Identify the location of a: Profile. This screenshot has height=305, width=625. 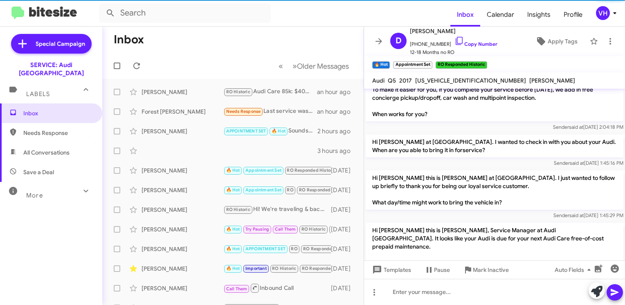
(573, 15).